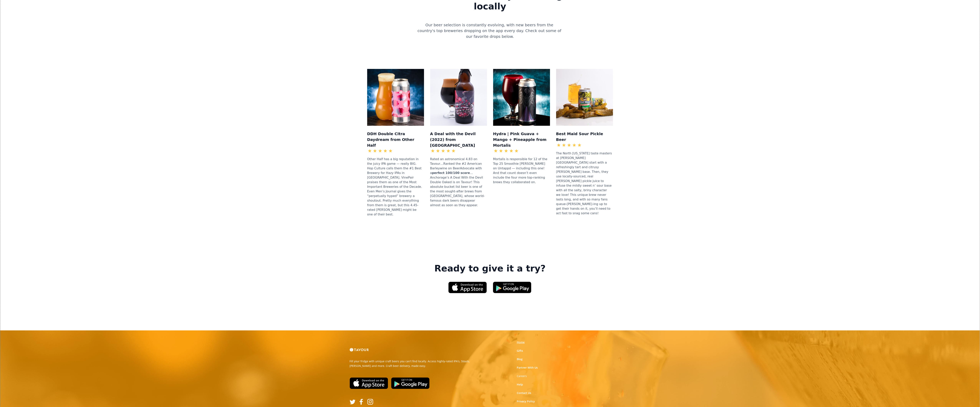 The height and width of the screenshot is (407, 980). I want to click on div: 3.46, so click(585, 145).